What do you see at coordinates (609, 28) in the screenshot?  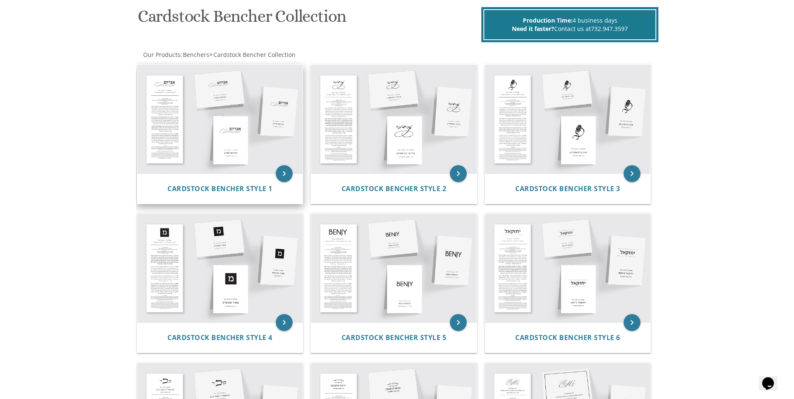 I see `a: 732.947.3597` at bounding box center [609, 28].